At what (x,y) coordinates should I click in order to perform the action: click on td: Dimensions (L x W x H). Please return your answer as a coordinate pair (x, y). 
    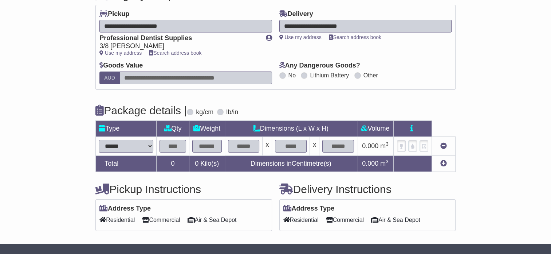
    Looking at the image, I should click on (291, 128).